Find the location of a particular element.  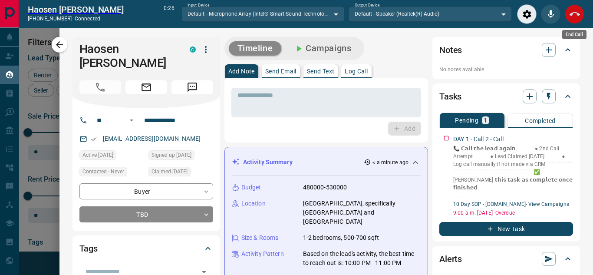

span: Message is located at coordinates (192, 87).